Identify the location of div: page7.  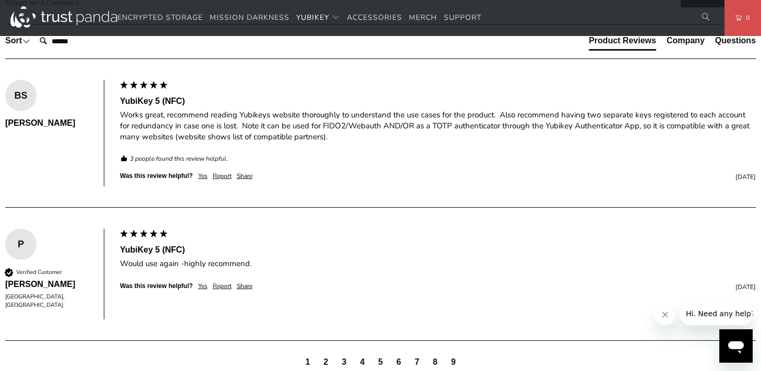
(417, 362).